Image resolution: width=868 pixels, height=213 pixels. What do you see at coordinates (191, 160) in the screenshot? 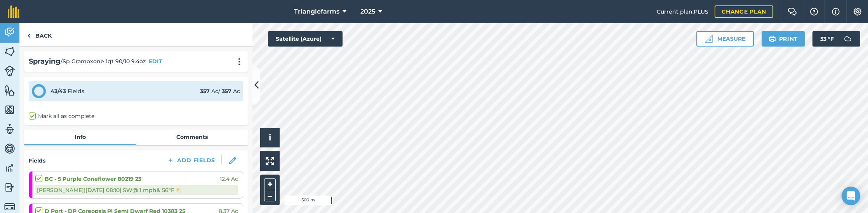
I see `button: Add Fields` at bounding box center [191, 160].